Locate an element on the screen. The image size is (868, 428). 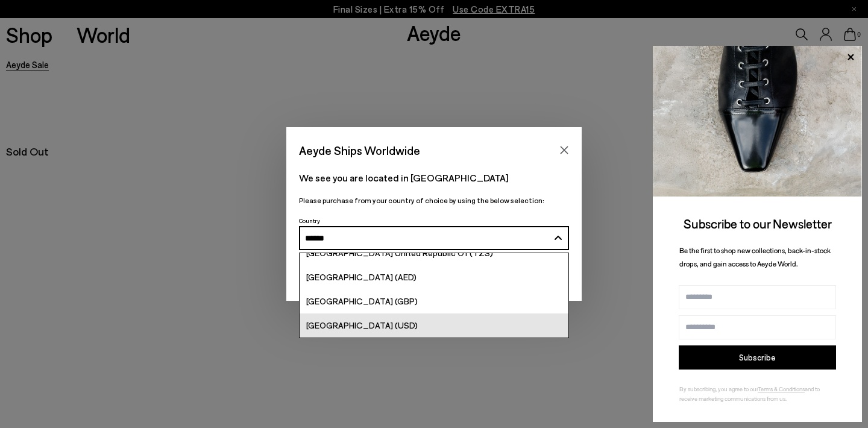
button: Close is located at coordinates (564, 150).